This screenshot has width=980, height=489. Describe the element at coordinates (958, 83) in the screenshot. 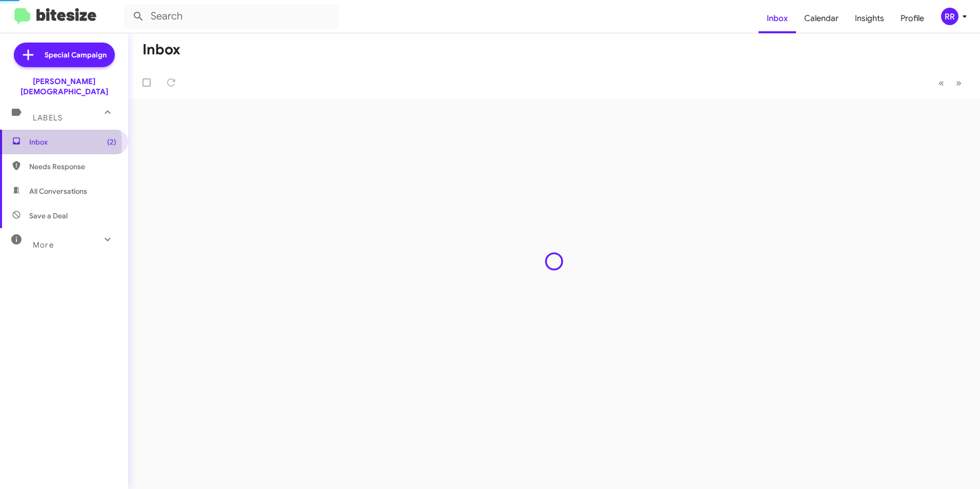

I see `button: Next` at that location.